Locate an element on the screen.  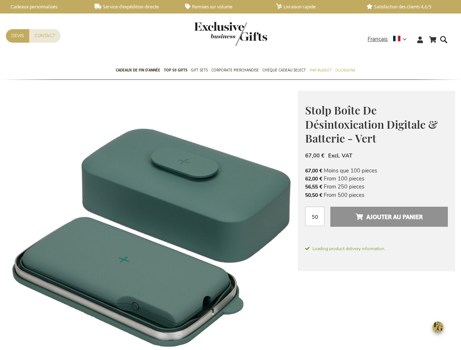
span: Occasions is located at coordinates (345, 70).